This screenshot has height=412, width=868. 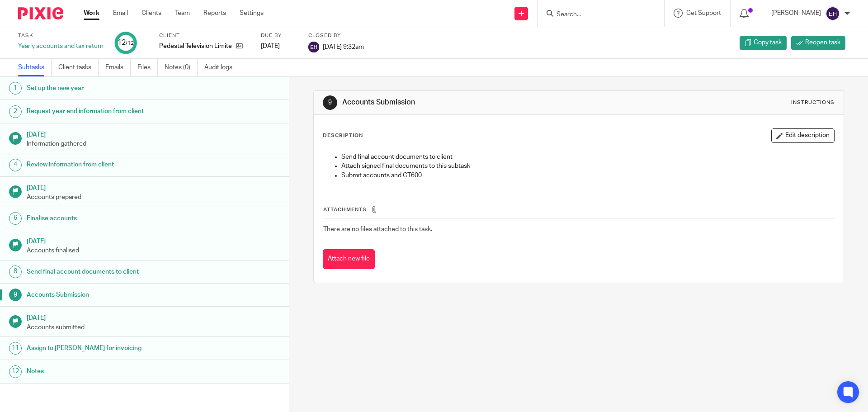 I want to click on label: Task, so click(x=61, y=36).